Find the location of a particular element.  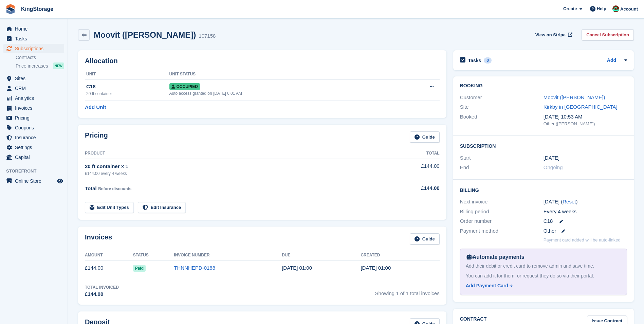

span: Settings is located at coordinates (35, 147).